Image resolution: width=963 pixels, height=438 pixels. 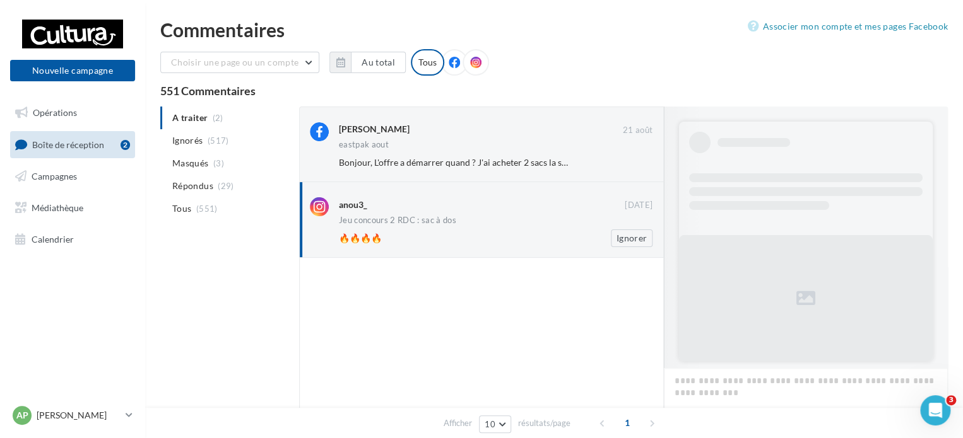 What do you see at coordinates (218, 163) in the screenshot?
I see `span: (3)` at bounding box center [218, 163].